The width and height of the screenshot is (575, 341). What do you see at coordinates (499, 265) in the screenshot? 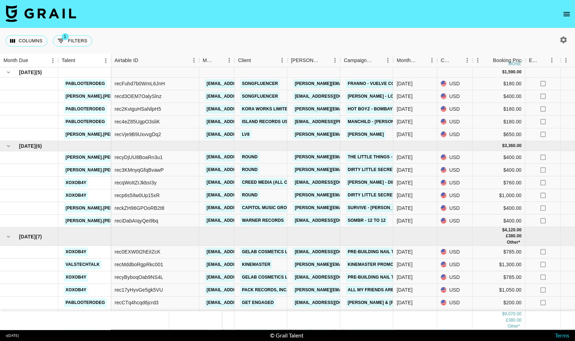
I see `div: $1,300.00` at bounding box center [499, 265].